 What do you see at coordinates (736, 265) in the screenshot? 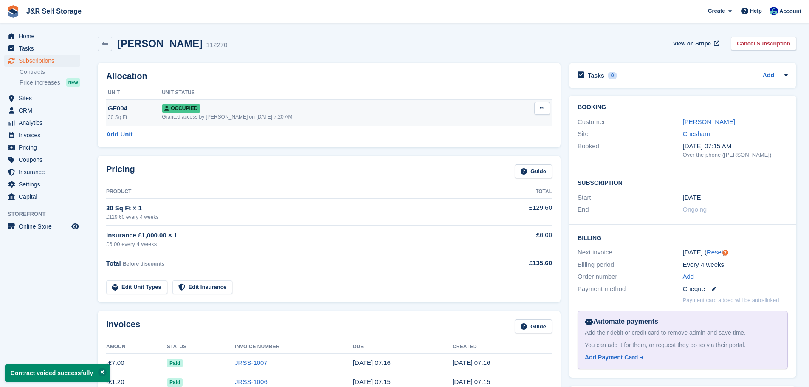
I see `div: Every 4 weeks` at bounding box center [736, 265].